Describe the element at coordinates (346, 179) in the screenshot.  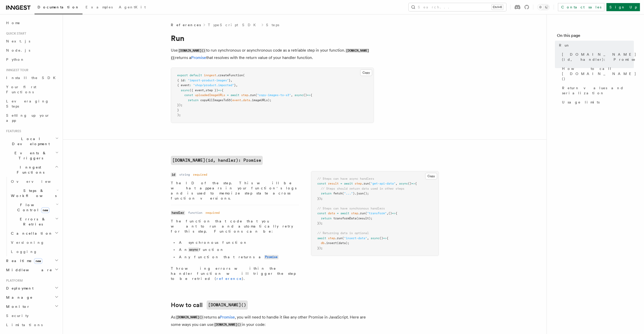
I see `span: // Steps can have async handlers` at that location.